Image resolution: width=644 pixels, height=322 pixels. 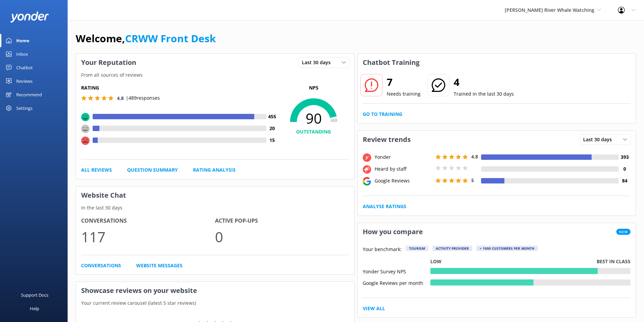 I want to click on h4: 455, so click(x=272, y=117).